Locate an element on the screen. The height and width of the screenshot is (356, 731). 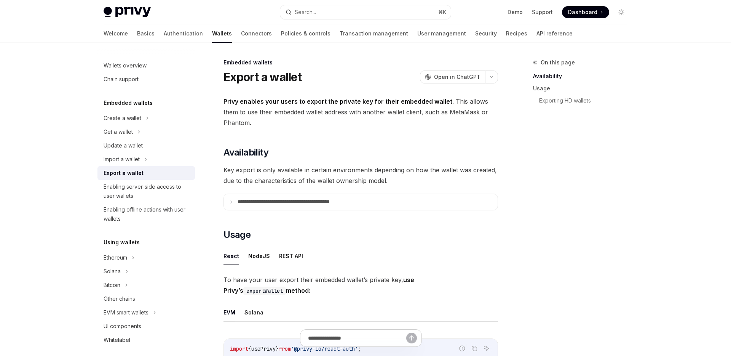
span: On this page is located at coordinates (558, 62).